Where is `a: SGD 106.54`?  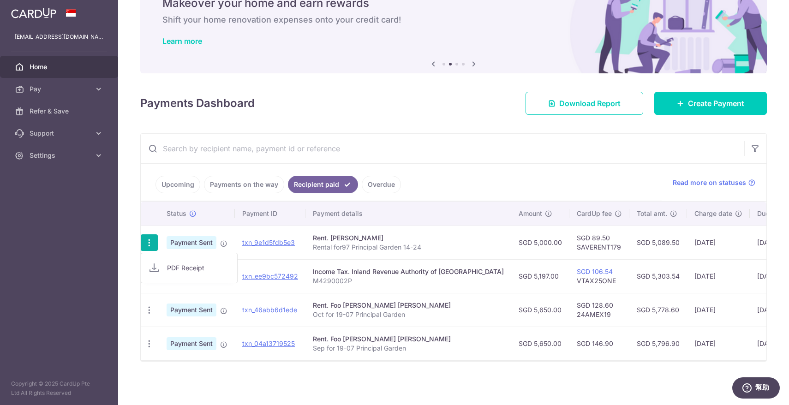 a: SGD 106.54 is located at coordinates (595, 271).